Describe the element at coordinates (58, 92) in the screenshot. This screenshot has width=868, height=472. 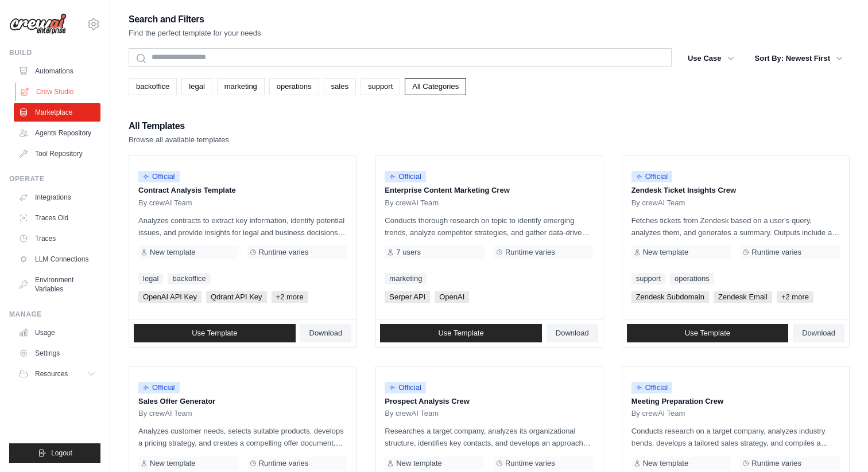
I see `a: Crew Studio` at that location.